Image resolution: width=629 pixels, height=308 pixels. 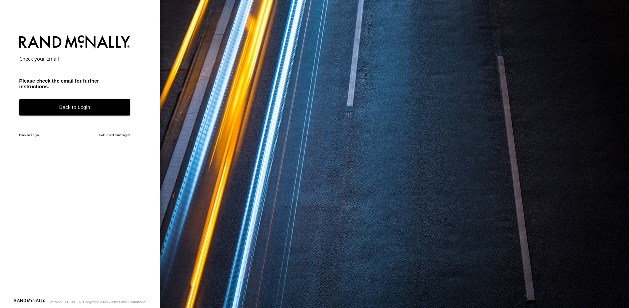 What do you see at coordinates (112, 302) in the screenshot?
I see `div: © Copyright 2025 -` at bounding box center [112, 302].